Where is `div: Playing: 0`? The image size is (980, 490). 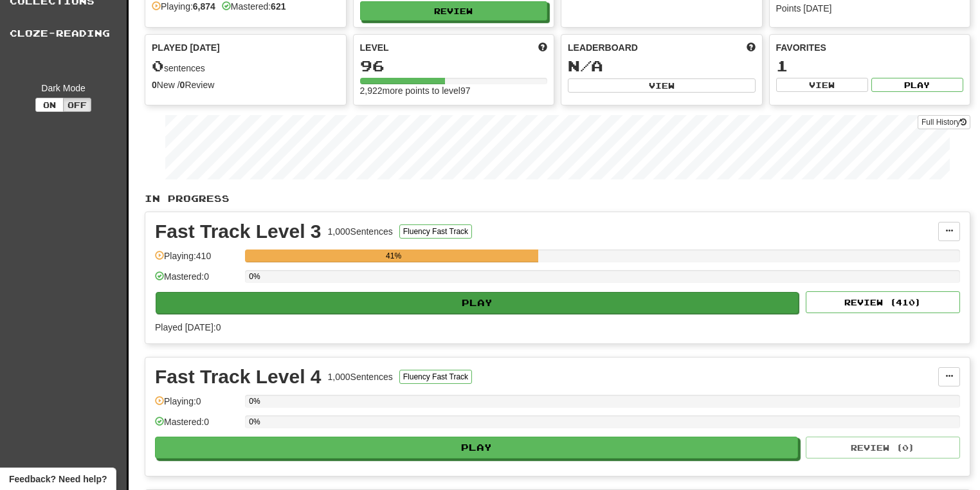 div: Playing: 0 is located at coordinates (197, 405).